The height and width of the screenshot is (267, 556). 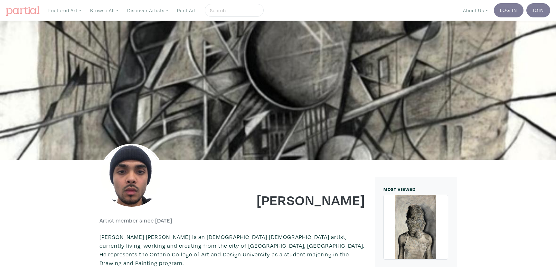 I want to click on a: Rent Art, so click(x=187, y=10).